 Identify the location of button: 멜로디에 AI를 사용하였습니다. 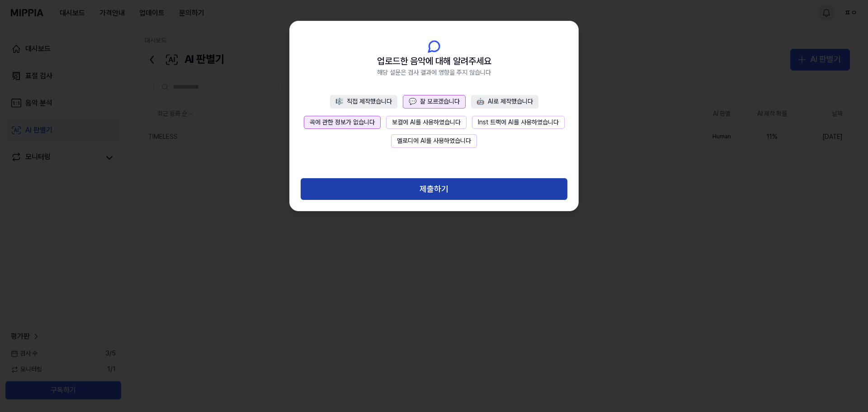
(434, 141).